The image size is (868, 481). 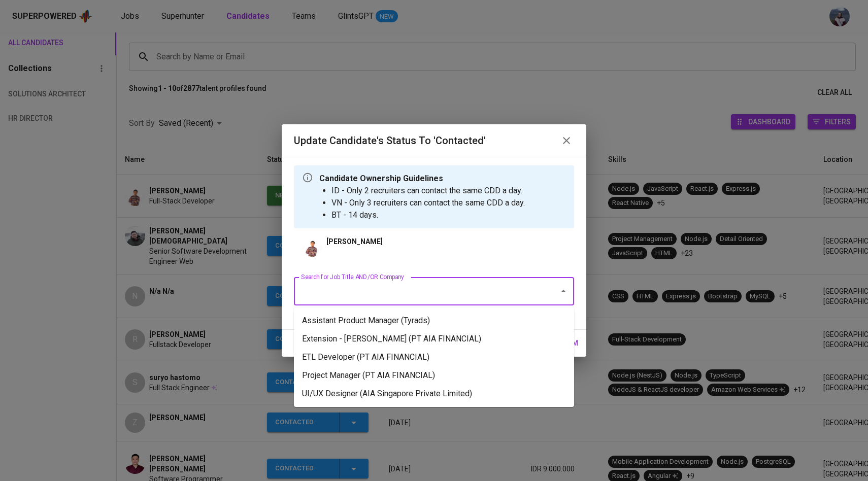 I want to click on li: VN - Only 3 recruiters can contact the same CDD a day., so click(x=428, y=203).